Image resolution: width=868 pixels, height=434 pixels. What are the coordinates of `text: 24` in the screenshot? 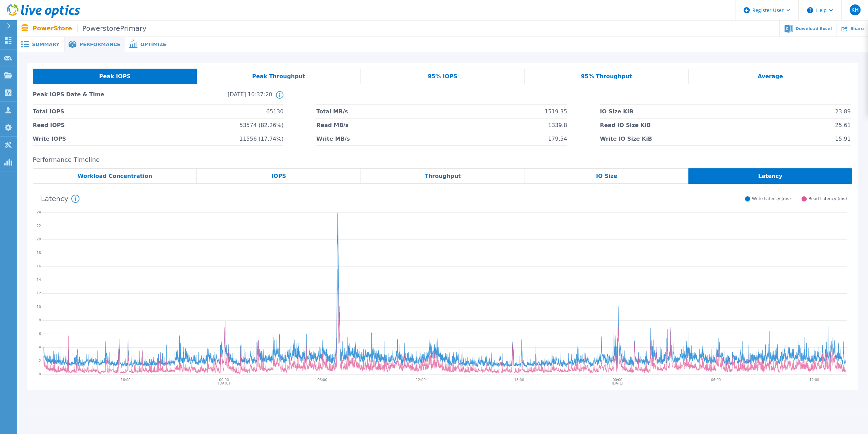 It's located at (39, 212).